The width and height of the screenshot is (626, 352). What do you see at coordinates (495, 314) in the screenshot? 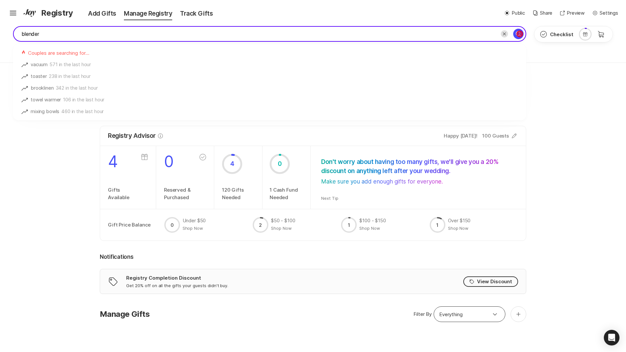
I see `span: Option select` at bounding box center [495, 314].